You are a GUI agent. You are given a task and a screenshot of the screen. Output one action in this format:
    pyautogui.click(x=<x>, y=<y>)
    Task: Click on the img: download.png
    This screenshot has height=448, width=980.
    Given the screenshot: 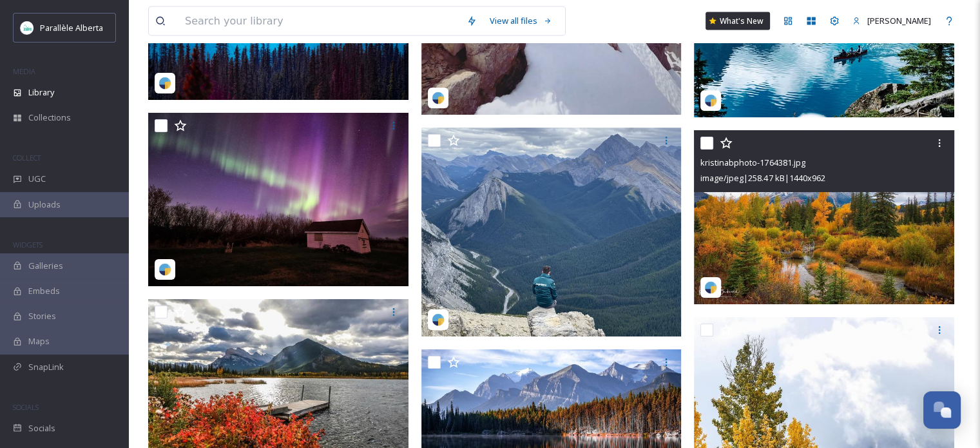 What is the action you would take?
    pyautogui.click(x=27, y=28)
    